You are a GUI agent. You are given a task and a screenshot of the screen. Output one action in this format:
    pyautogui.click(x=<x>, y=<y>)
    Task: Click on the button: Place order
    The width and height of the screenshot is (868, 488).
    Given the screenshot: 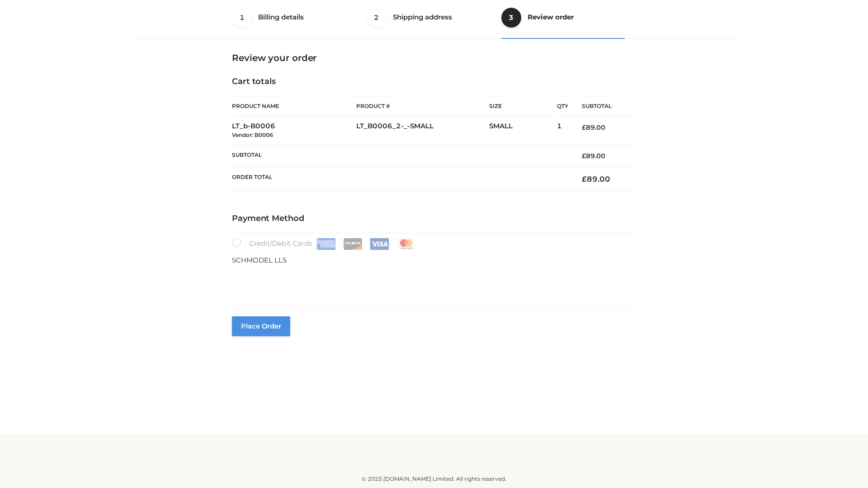 What is the action you would take?
    pyautogui.click(x=261, y=326)
    